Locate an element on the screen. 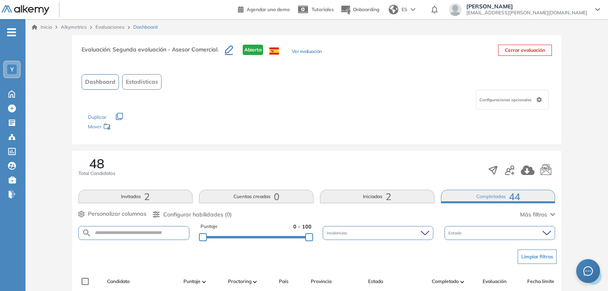  button: Configurar habilidades (0) is located at coordinates (192, 214).